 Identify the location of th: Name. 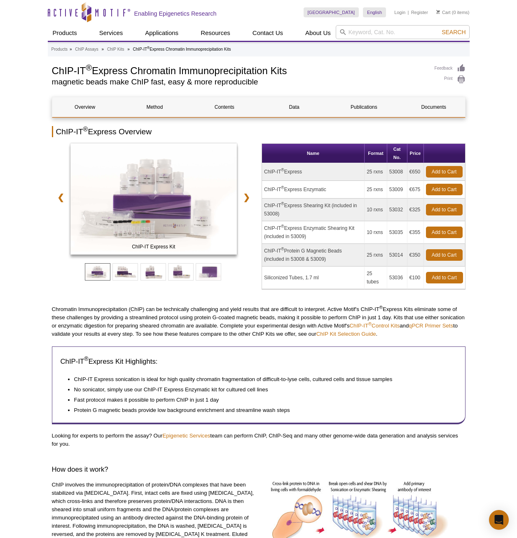
(313, 153).